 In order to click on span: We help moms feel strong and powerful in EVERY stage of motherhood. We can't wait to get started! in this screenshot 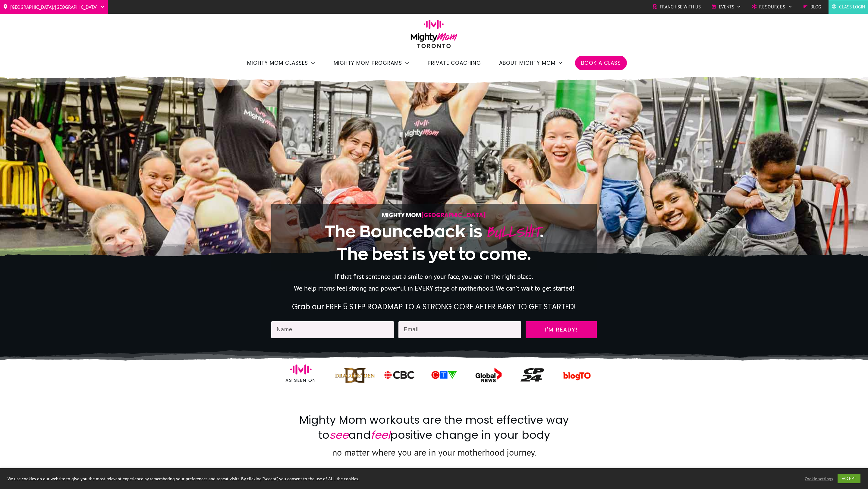, I will do `click(434, 288)`.